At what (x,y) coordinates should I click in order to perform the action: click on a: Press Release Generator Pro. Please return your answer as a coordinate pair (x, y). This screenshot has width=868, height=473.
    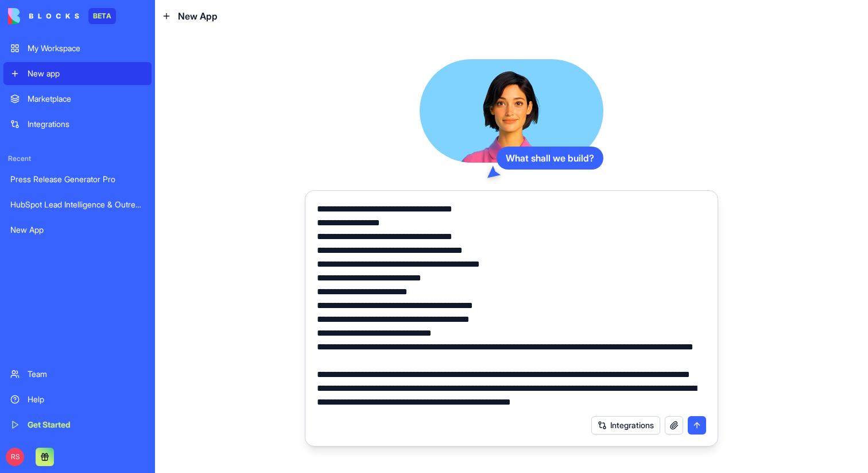
    Looking at the image, I should click on (77, 179).